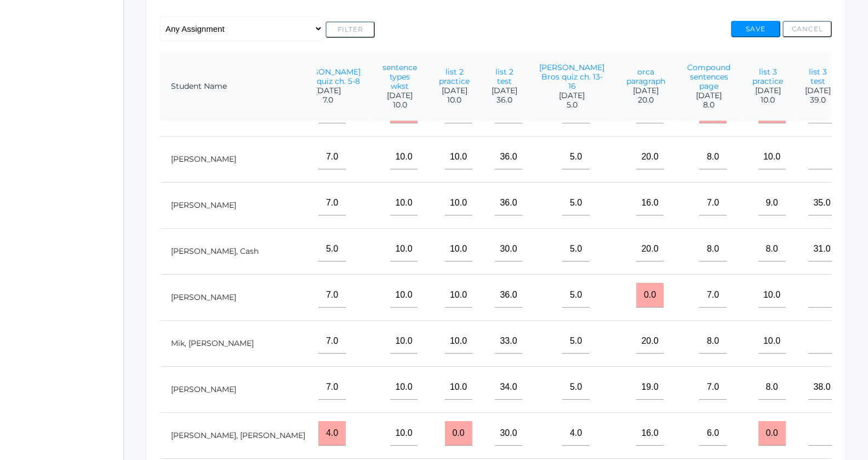 The height and width of the screenshot is (460, 868). I want to click on a: list 3 practice, so click(767, 76).